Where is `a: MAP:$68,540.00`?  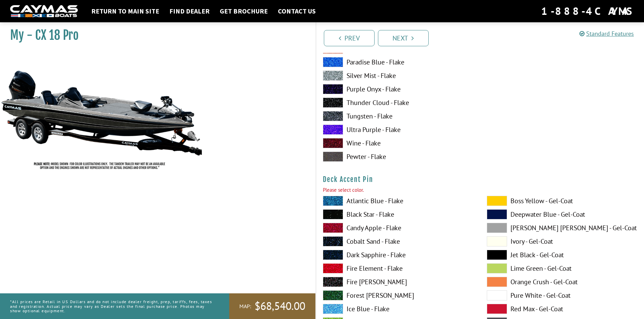 a: MAP:$68,540.00 is located at coordinates (272, 306).